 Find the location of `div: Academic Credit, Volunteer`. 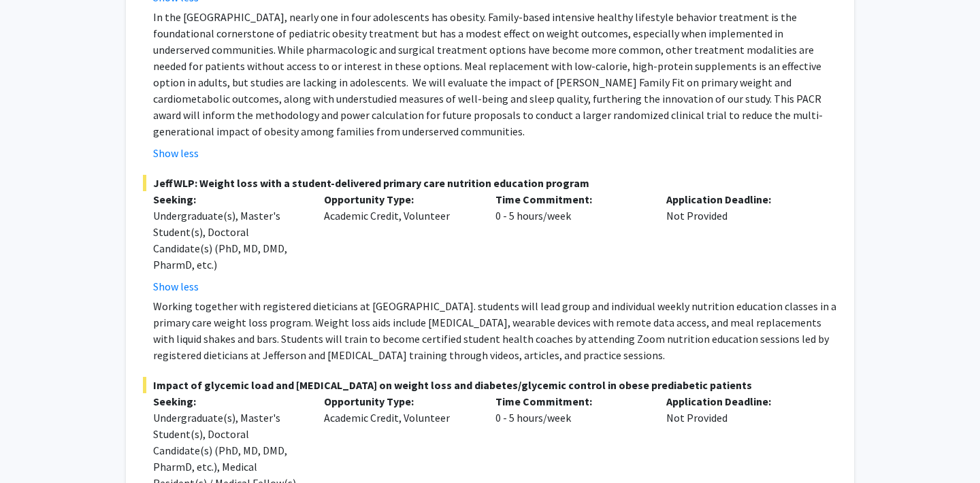

div: Academic Credit, Volunteer is located at coordinates (399, 243).